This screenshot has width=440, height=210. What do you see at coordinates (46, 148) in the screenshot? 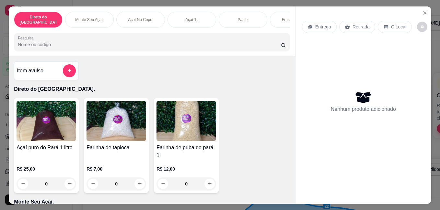
I see `h4: Açaí puro do Pará 1 litro` at bounding box center [46, 148].